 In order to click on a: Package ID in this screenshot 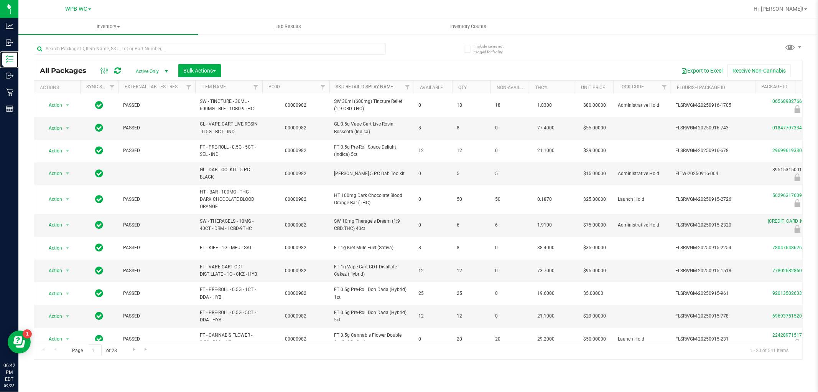, I will do `click(775, 87)`.